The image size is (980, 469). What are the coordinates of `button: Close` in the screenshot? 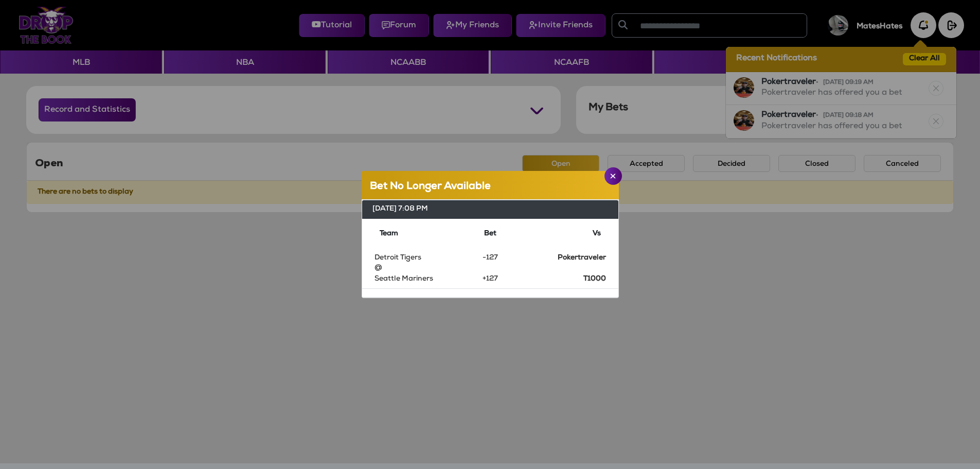 It's located at (613, 176).